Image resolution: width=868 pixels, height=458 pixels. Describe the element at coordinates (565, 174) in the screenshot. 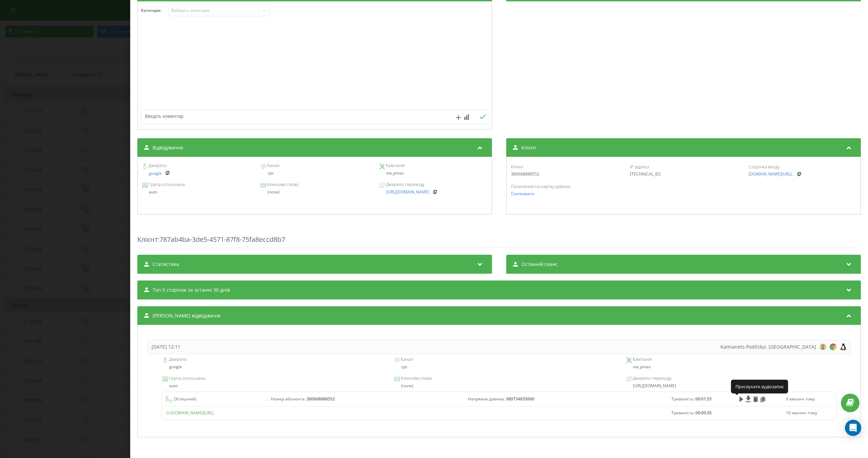

I see `div: 380668888552` at that location.